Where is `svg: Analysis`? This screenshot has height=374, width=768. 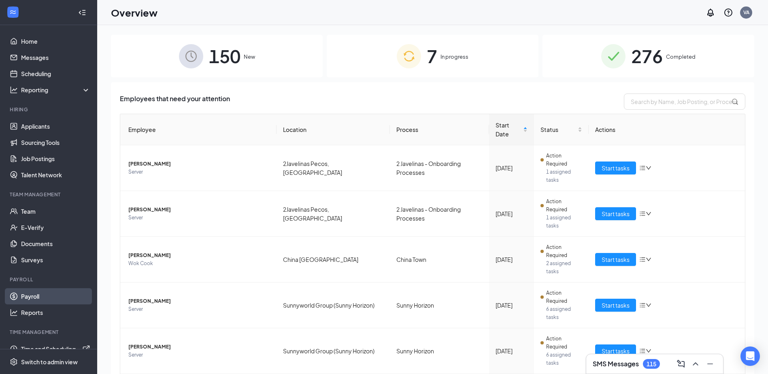 svg: Analysis is located at coordinates (14, 90).